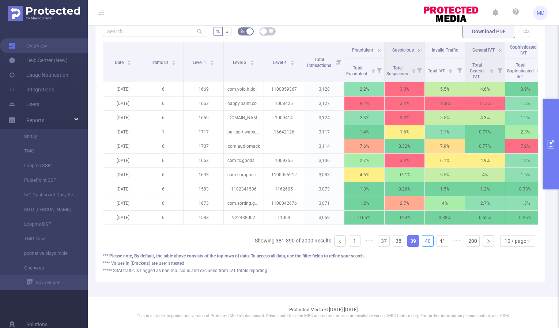  What do you see at coordinates (443, 241) in the screenshot?
I see `a: 41` at bounding box center [443, 241].